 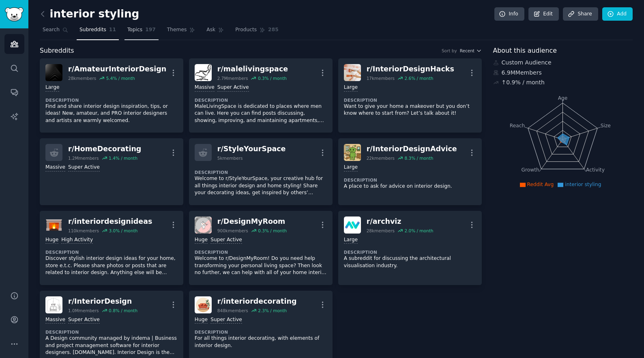 What do you see at coordinates (135, 30) in the screenshot?
I see `span: Topics` at bounding box center [135, 30].